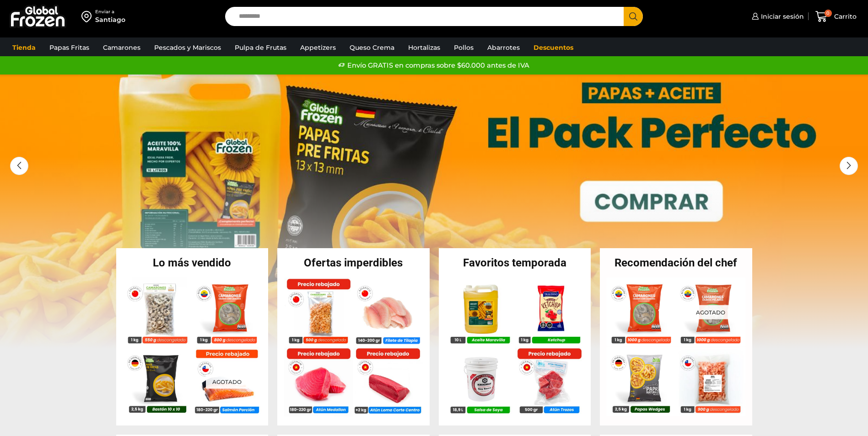 This screenshot has height=436, width=868. I want to click on div: Next slide, so click(849, 166).